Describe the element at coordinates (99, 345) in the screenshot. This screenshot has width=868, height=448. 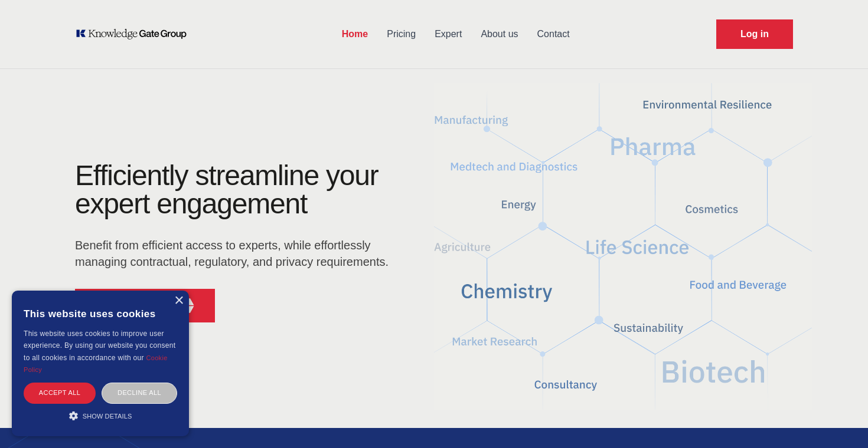
I see `span: This website uses cookies to improve user experience. By using our website you consent to all coo...` at that location.